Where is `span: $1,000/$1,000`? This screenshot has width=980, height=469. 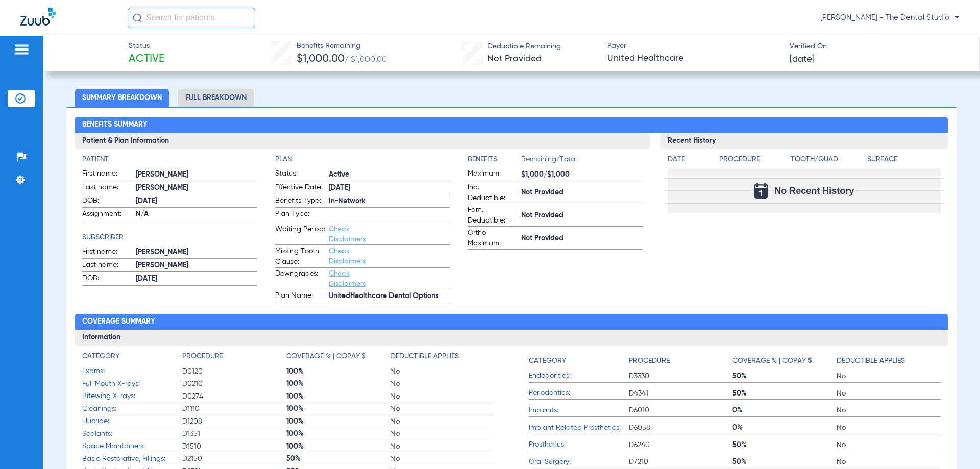
span: $1,000/$1,000 is located at coordinates (581, 175).